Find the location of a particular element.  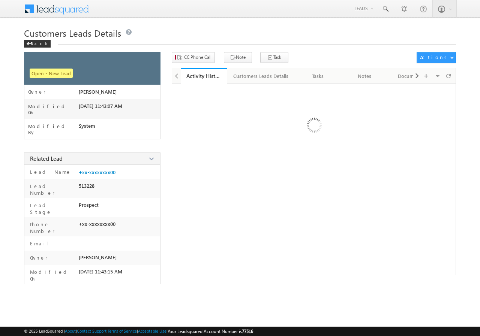

label: Lead Stage is located at coordinates (52, 209).